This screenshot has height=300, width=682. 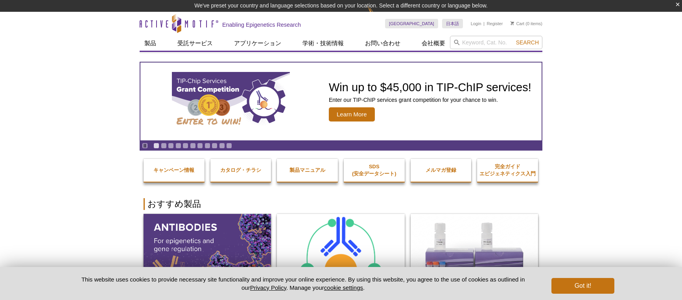 What do you see at coordinates (185, 146) in the screenshot?
I see `a: Go to slide 5` at bounding box center [185, 146].